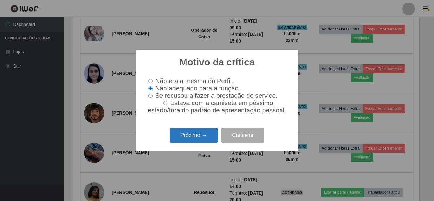  Describe the element at coordinates (217, 106) in the screenshot. I see `span: Estava com a camiseta em péssimo estado/fora do padrão de apresentação pessoal.` at that location.